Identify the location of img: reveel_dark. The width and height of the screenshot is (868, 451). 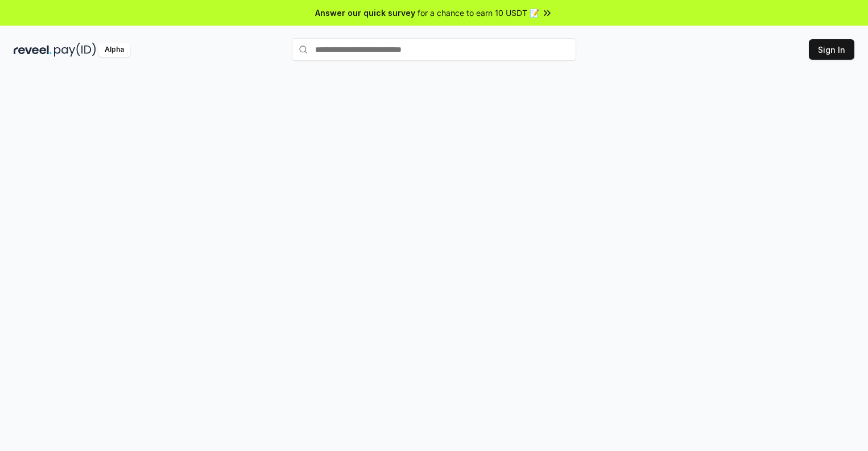
(32, 49).